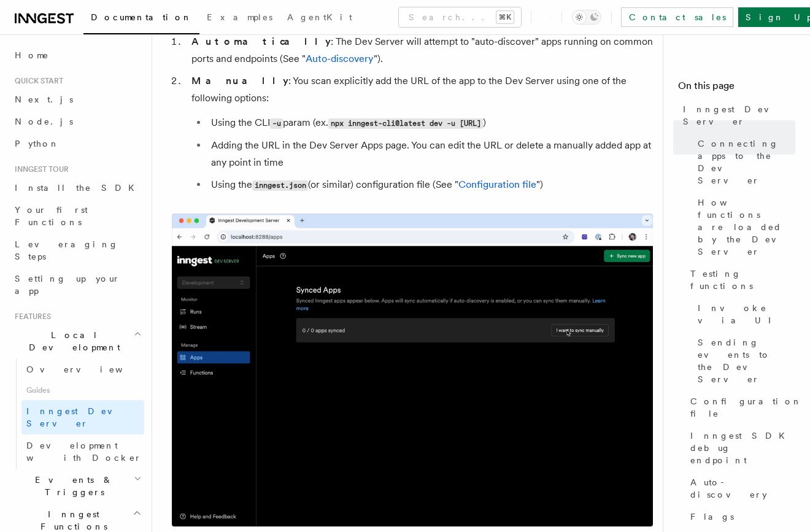  Describe the element at coordinates (37, 144) in the screenshot. I see `span: Python` at that location.